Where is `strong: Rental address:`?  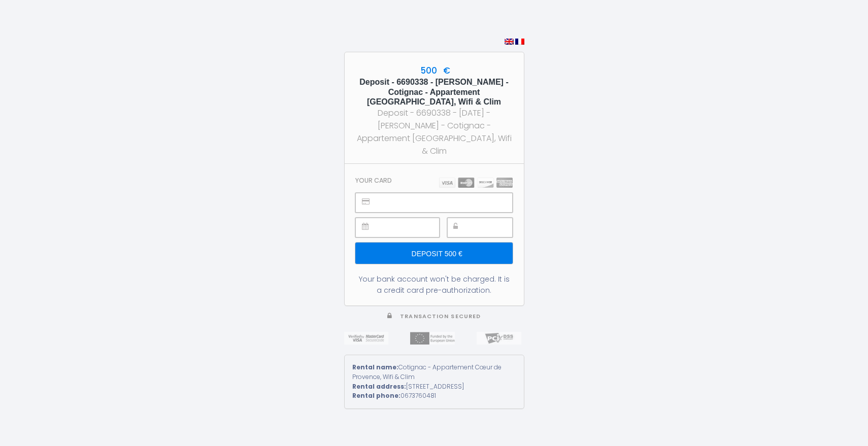
strong: Rental address: is located at coordinates (379, 386).